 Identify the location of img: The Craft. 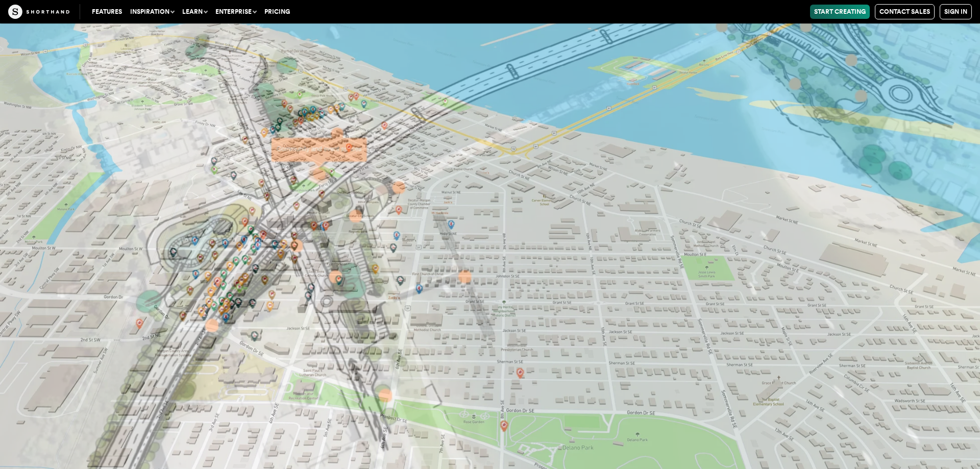
(39, 12).